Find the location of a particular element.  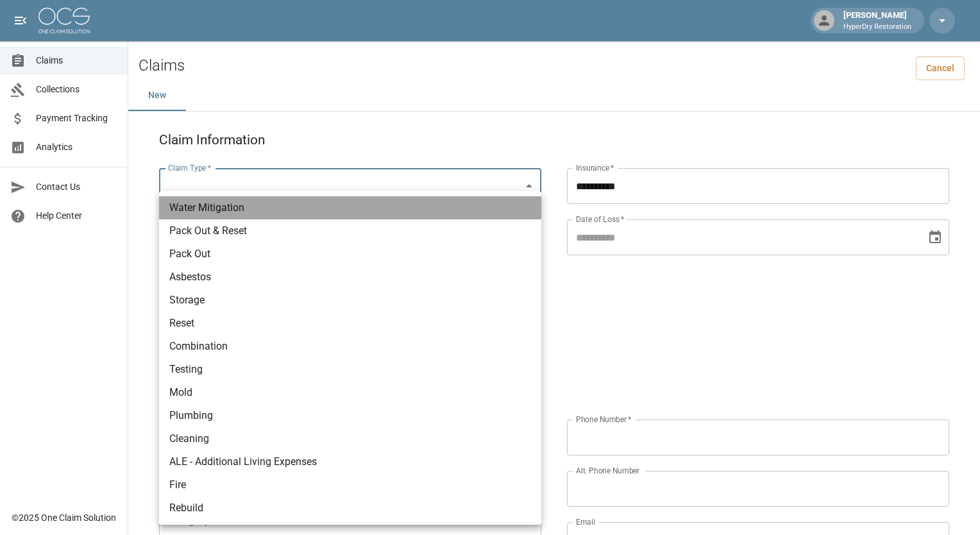

li: Combination is located at coordinates (350, 346).